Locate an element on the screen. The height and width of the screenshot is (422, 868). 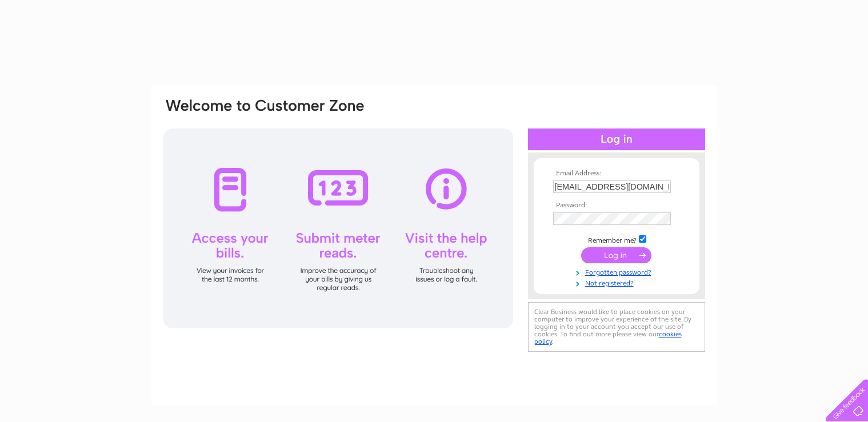
td: Remember me? is located at coordinates (616, 239).